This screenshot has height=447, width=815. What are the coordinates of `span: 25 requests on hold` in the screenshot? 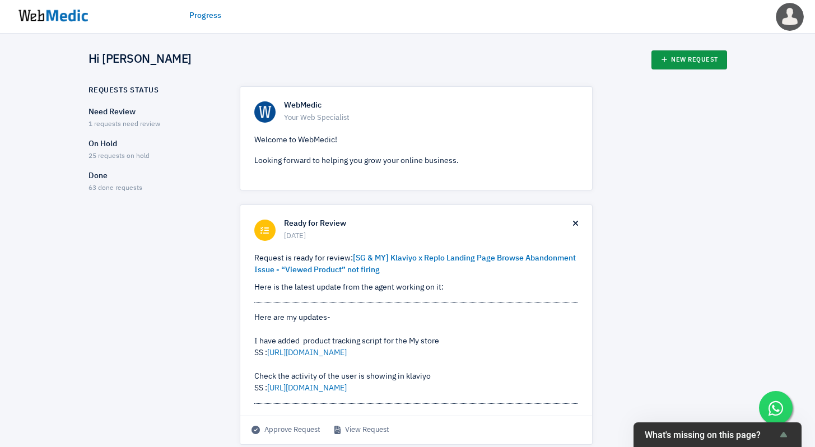 It's located at (119, 156).